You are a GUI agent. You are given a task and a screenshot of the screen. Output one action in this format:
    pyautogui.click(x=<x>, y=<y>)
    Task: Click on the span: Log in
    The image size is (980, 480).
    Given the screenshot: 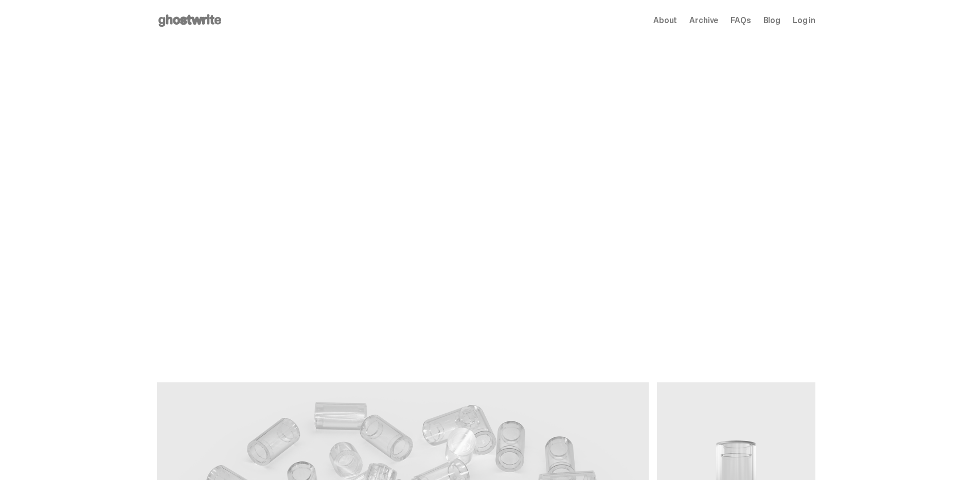 What is the action you would take?
    pyautogui.click(x=804, y=20)
    